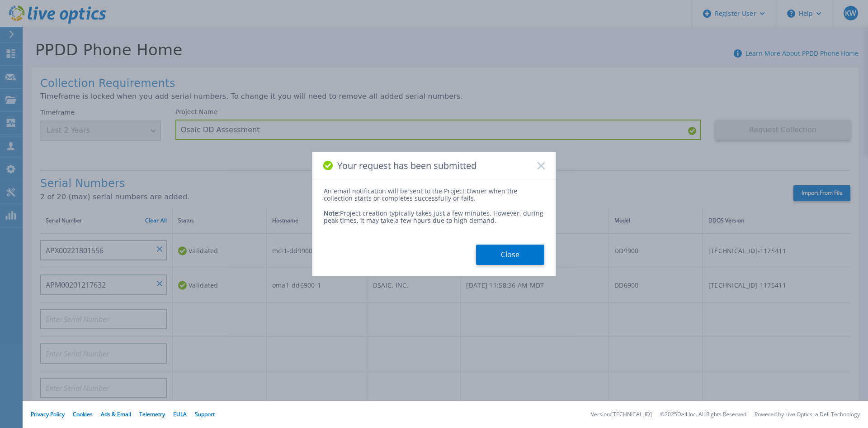 Image resolution: width=868 pixels, height=428 pixels. Describe the element at coordinates (180, 414) in the screenshot. I see `a: EULA` at that location.